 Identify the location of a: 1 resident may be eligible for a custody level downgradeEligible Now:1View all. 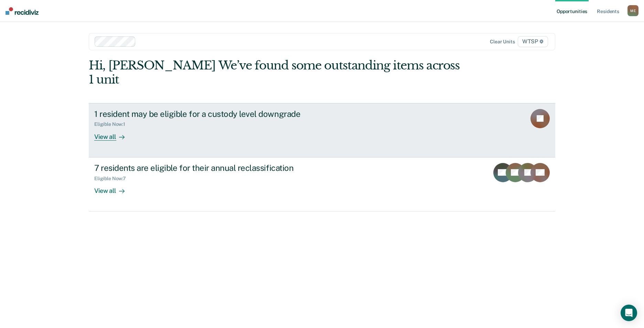
(322, 130).